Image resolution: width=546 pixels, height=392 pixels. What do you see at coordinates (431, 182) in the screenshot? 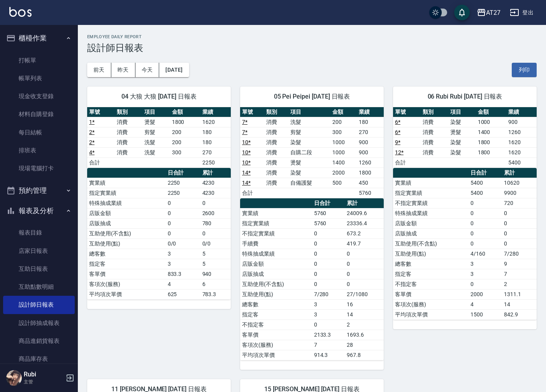
I see `td: 實業績` at bounding box center [431, 182].